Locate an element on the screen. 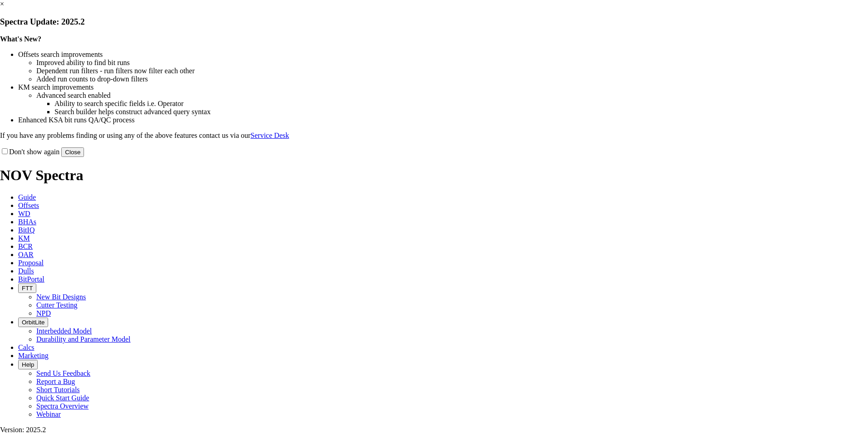 This screenshot has width=868, height=434. span: BHAs is located at coordinates (27, 221).